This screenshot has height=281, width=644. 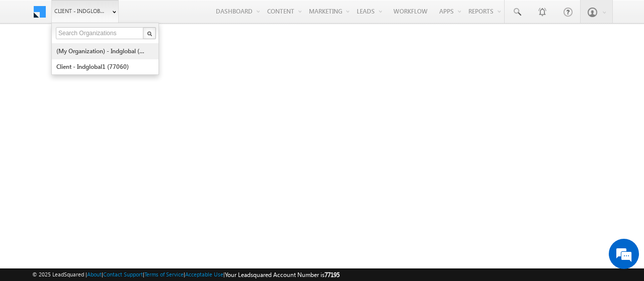 I want to click on div: Minimize live chat window, so click(x=177, y=17).